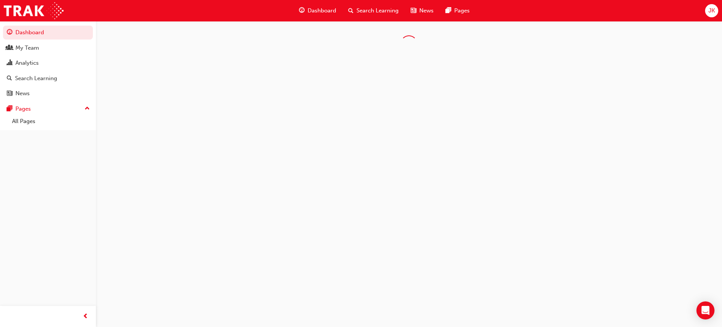  Describe the element at coordinates (87, 109) in the screenshot. I see `span: up-icon` at that location.